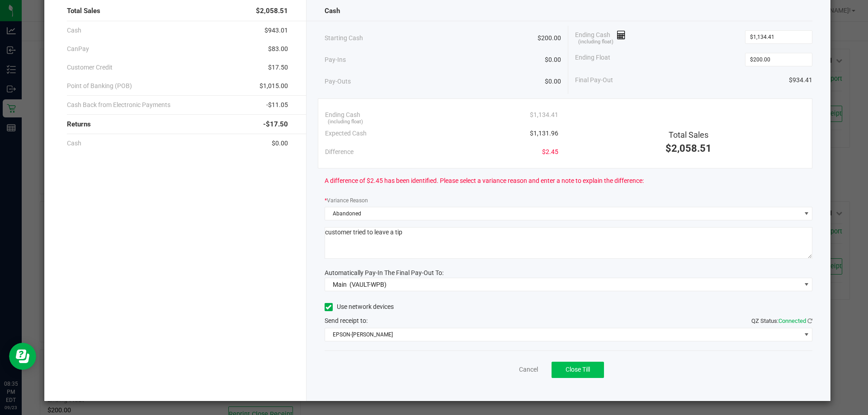 The image size is (868, 415). Describe the element at coordinates (278, 67) in the screenshot. I see `span: $17.50` at that location.